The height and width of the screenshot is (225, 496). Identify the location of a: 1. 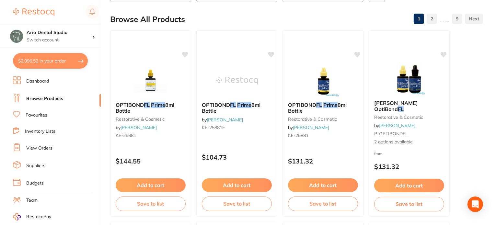
(419, 19).